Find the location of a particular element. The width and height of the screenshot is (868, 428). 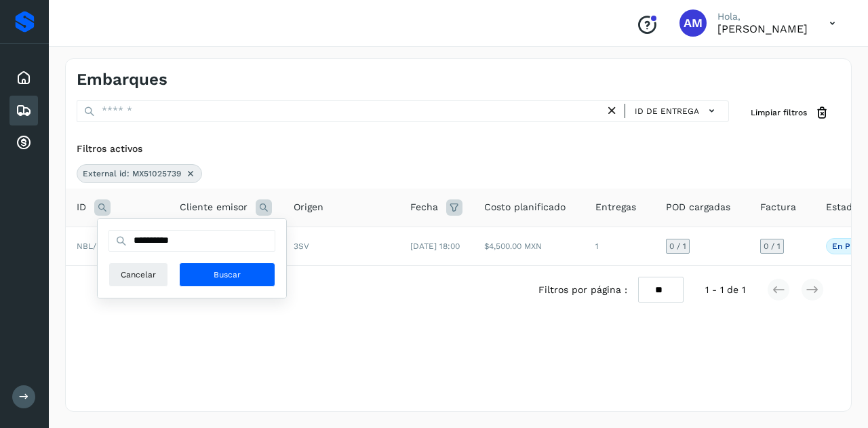

span: POD cargadas is located at coordinates (698, 207).